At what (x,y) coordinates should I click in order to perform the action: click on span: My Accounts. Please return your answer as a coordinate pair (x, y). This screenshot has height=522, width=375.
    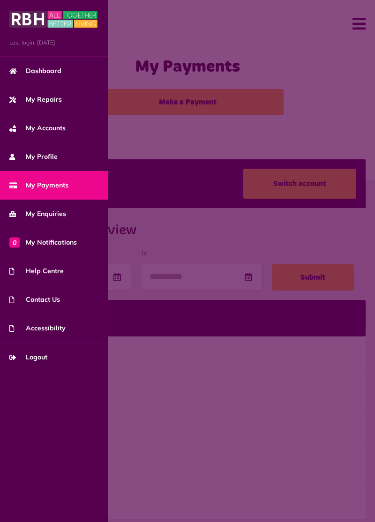
    Looking at the image, I should click on (37, 128).